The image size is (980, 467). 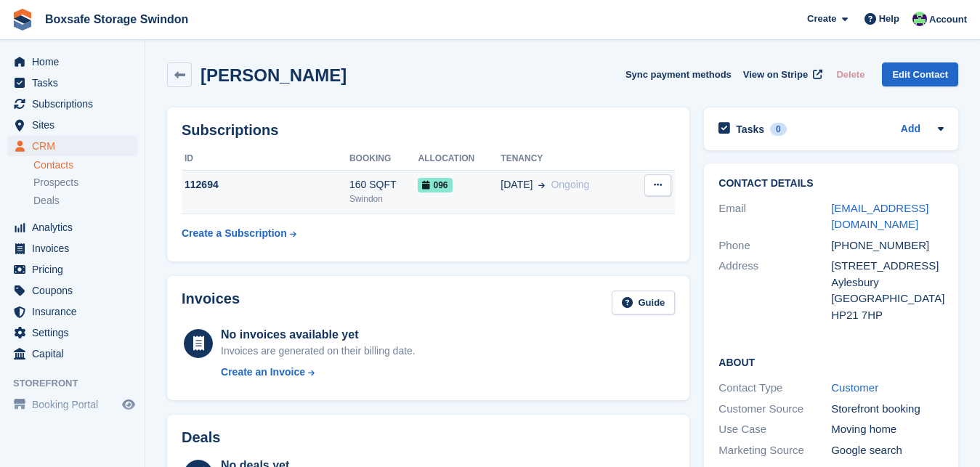 What do you see at coordinates (775, 409) in the screenshot?
I see `div: Customer Source` at bounding box center [775, 409].